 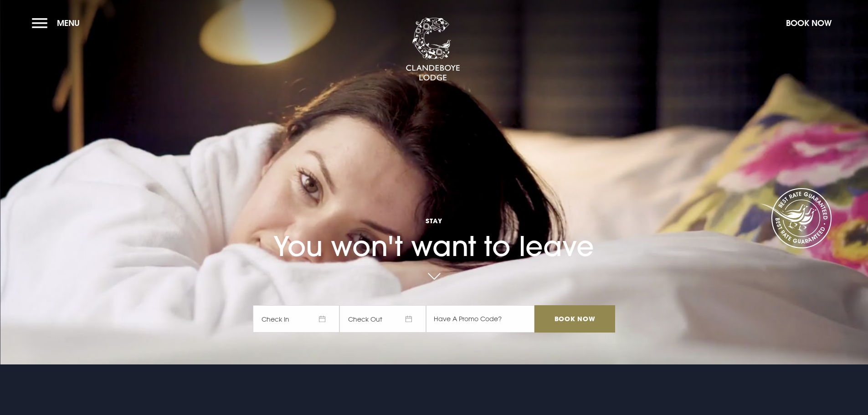 I want to click on button: Book Now, so click(x=809, y=23).